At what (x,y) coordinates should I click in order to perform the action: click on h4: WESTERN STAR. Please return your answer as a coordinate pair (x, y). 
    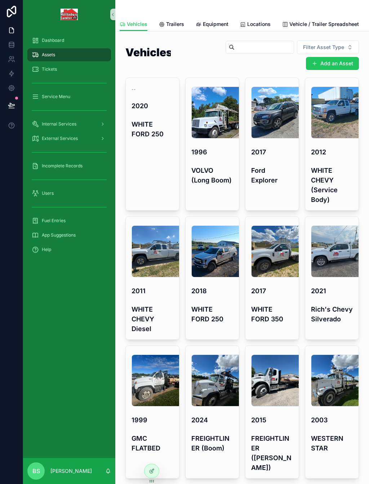
    Looking at the image, I should click on (332, 443).